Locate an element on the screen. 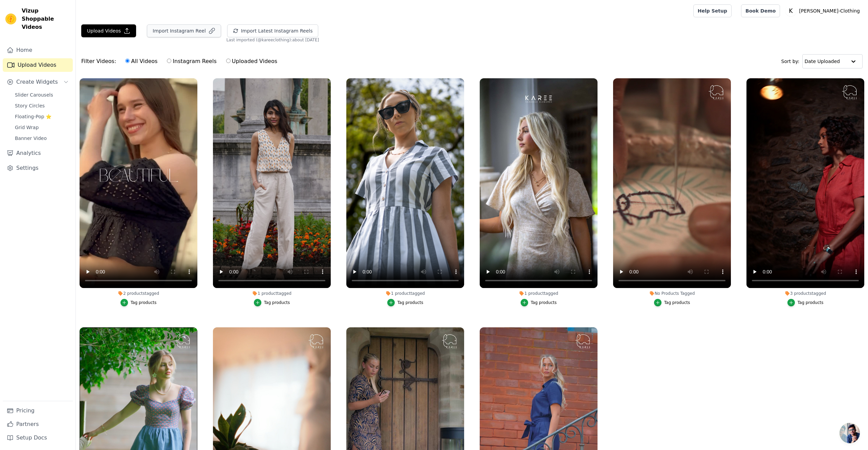 This screenshot has height=450, width=868. span: Slider Carousels is located at coordinates (34, 95).